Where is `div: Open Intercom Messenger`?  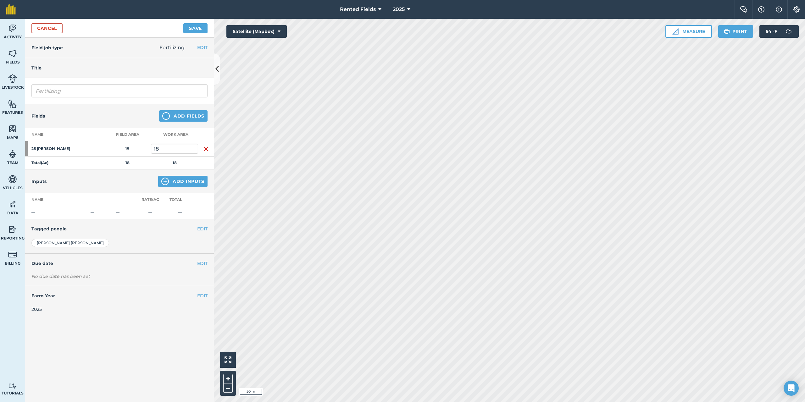 div: Open Intercom Messenger is located at coordinates (792, 389).